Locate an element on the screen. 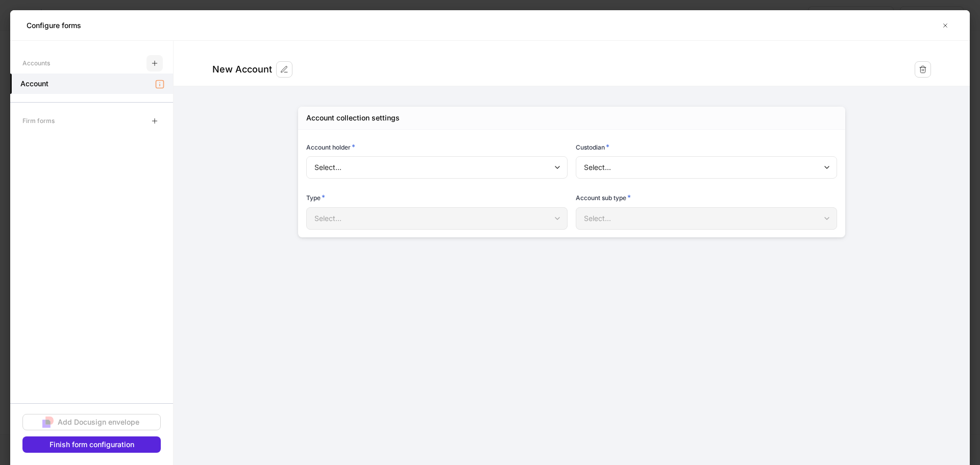 This screenshot has width=980, height=465. div: New Account is located at coordinates (242, 69).